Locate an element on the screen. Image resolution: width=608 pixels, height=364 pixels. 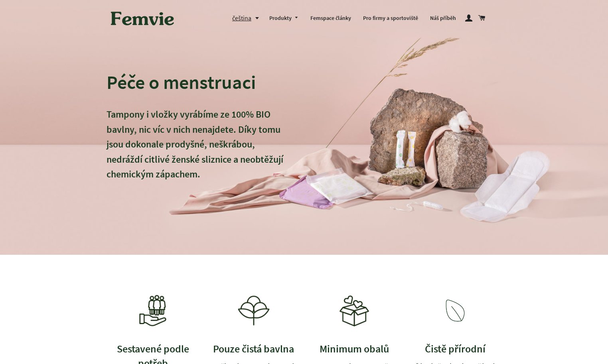
a: Femspace články is located at coordinates (331, 18).